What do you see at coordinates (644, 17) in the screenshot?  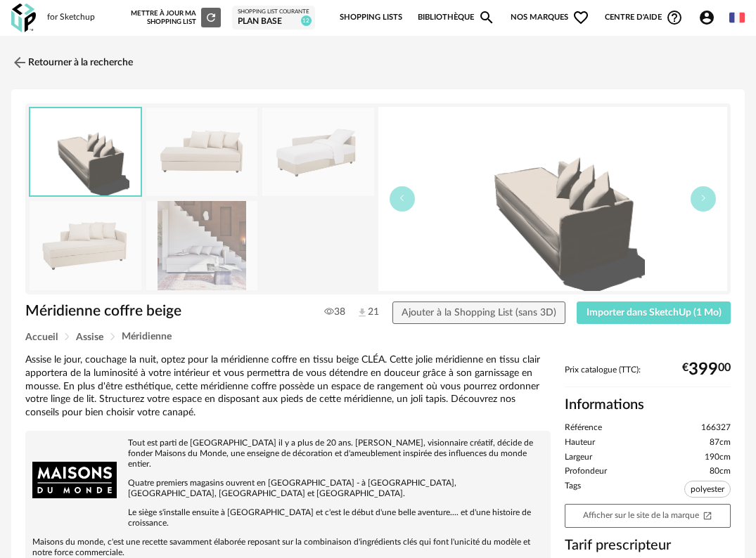 I see `span: Centre d'aideHelp Circle Outline icon` at bounding box center [644, 17].